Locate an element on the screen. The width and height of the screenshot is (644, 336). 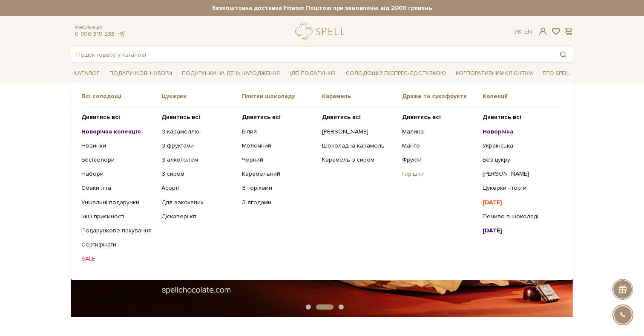
button: Carousel Page 2 (Current Slide) is located at coordinates (325, 307).